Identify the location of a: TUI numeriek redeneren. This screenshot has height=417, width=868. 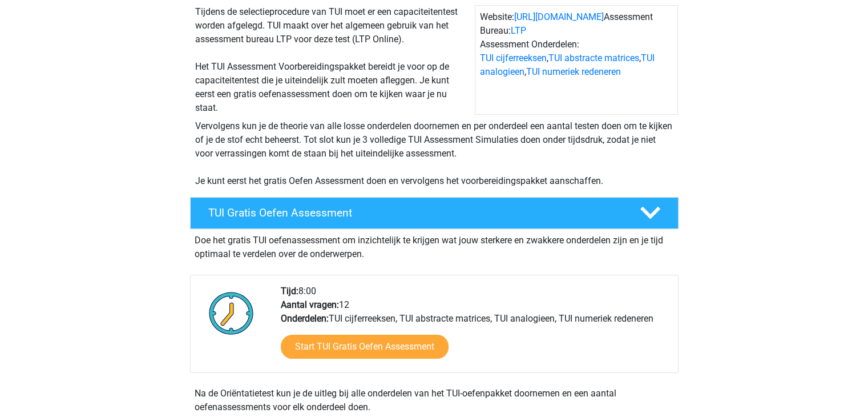
(573, 72).